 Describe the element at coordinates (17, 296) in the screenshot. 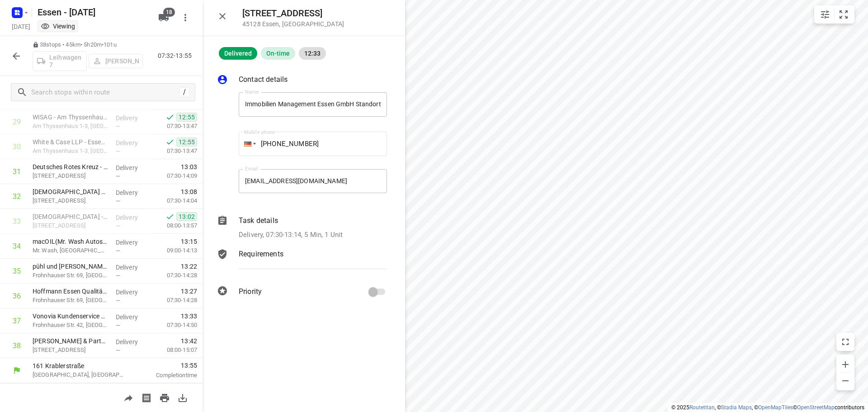

I see `div: 36` at that location.